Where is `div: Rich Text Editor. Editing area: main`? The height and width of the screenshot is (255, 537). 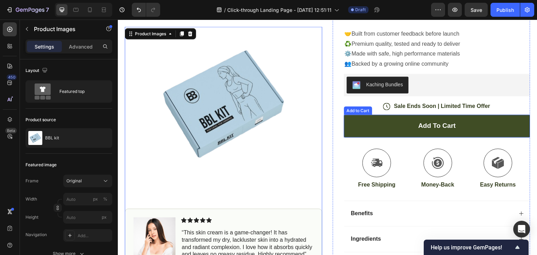 div: Rich Text Editor. Editing area: main is located at coordinates (324, 87).